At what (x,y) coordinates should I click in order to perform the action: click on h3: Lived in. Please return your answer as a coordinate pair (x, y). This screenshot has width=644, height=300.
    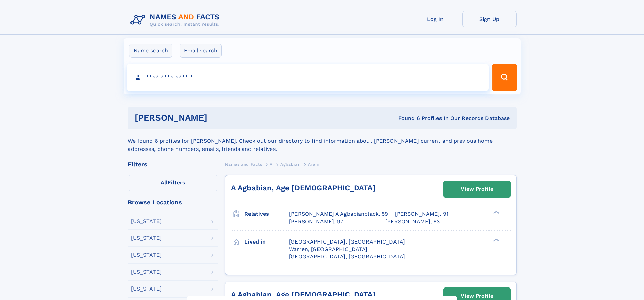
    Looking at the image, I should click on (267, 242).